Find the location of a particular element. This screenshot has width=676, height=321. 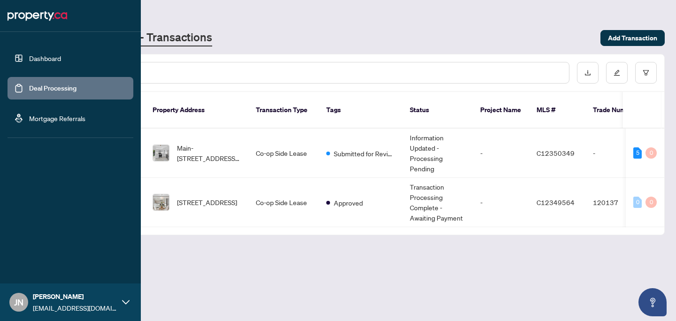

a: Mortgage Referrals is located at coordinates (57, 118).